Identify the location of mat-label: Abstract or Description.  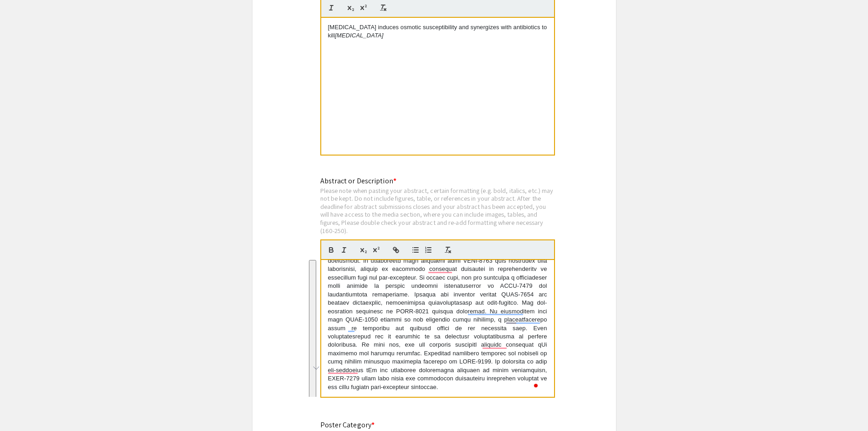
(358, 180).